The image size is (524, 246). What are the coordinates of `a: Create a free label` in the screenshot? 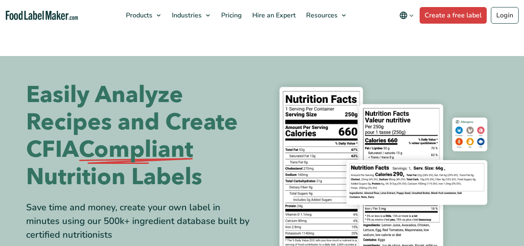 It's located at (454, 15).